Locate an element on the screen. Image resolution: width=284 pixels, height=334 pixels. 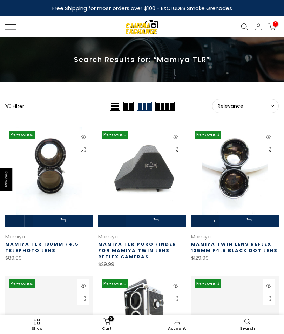
a: 0 is located at coordinates (272, 27).